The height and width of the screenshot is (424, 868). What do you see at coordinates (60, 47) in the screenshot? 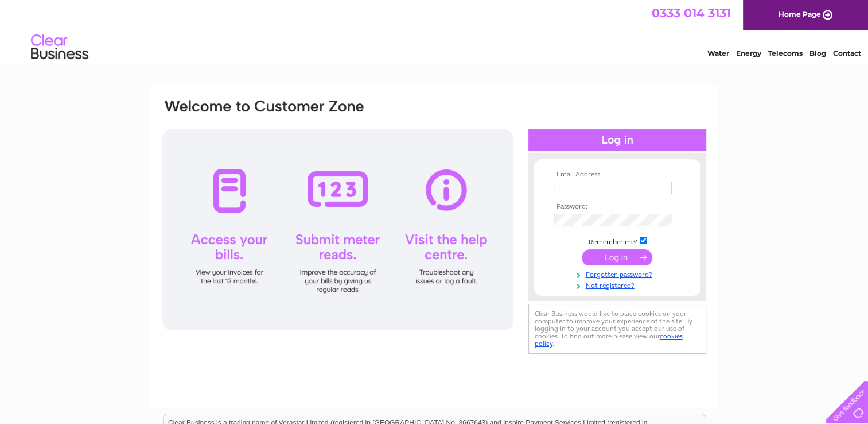
I see `img: logo.png` at bounding box center [60, 47].